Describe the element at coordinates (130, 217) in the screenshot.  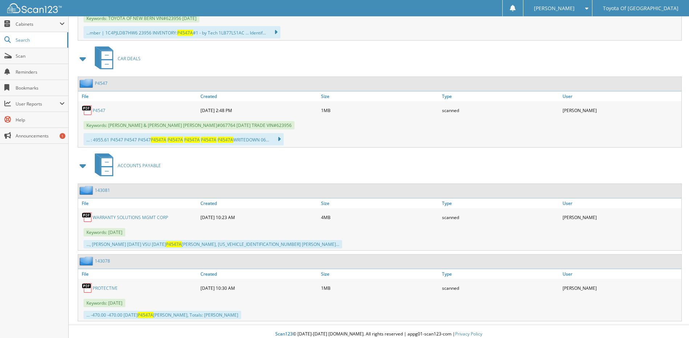
I see `a: WARRANTY SOLUTIONS MGMT CORP` at that location.